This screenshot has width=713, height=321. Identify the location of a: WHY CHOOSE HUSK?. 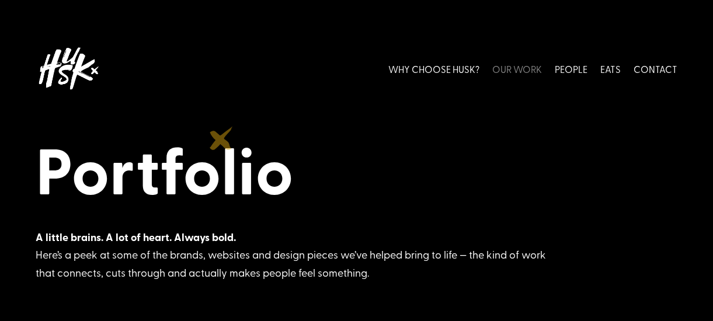
(434, 68).